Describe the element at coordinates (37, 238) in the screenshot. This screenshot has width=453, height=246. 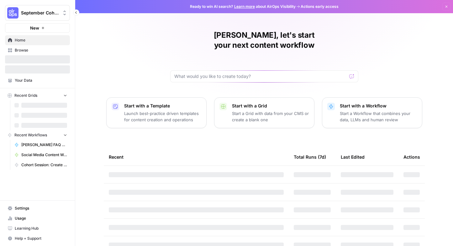
I see `button: Help + Support` at that location.